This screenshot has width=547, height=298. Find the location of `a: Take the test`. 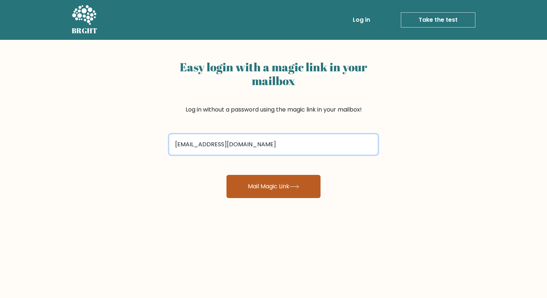

a: Take the test is located at coordinates (438, 20).